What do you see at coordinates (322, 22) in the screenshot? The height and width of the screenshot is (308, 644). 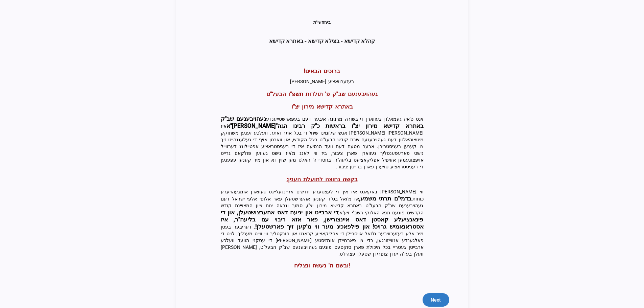 I see `h5: בעזהשי"ת` at bounding box center [322, 22].